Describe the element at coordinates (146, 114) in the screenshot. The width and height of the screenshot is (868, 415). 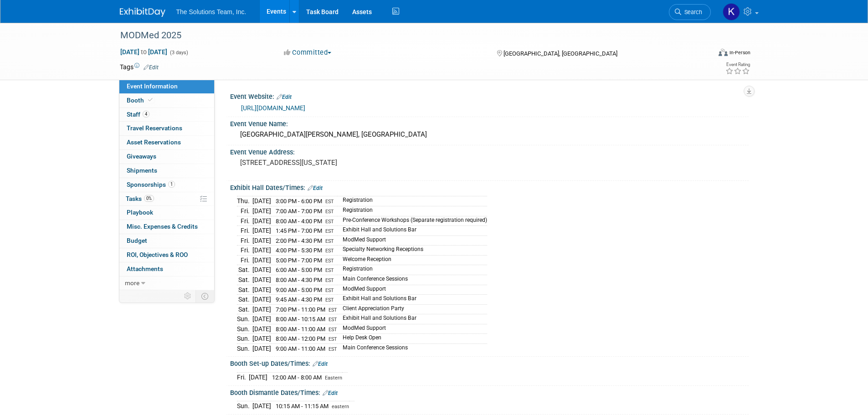
I see `span: 4` at that location.